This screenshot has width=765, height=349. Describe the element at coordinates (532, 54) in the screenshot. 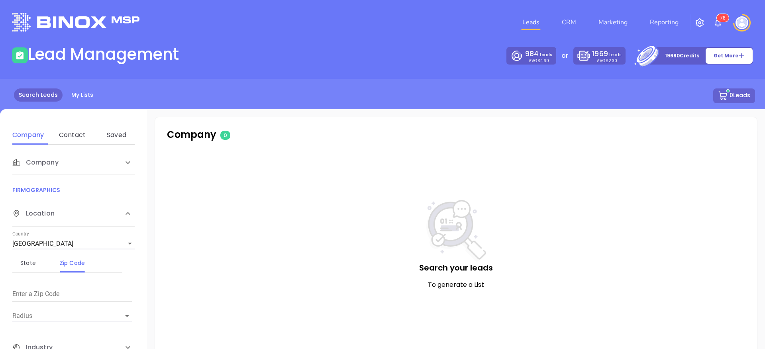

I see `span: 984` at that location.